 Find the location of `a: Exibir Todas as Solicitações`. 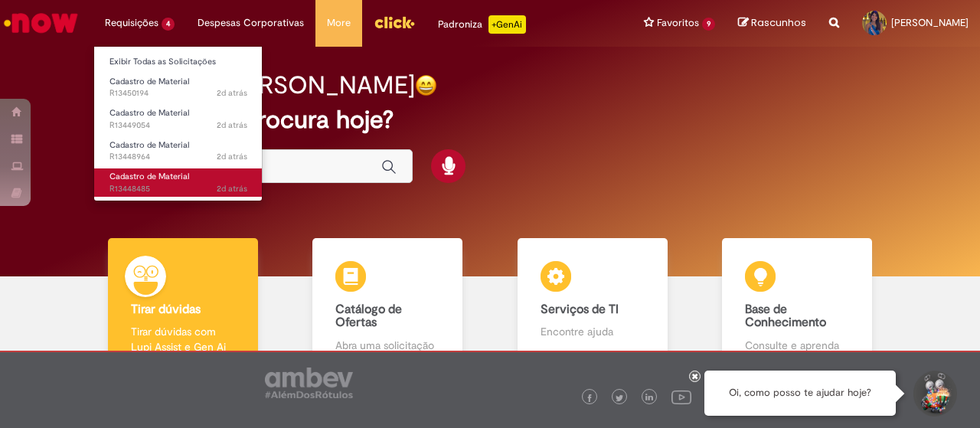

a: Exibir Todas as Solicitações is located at coordinates (179, 62).